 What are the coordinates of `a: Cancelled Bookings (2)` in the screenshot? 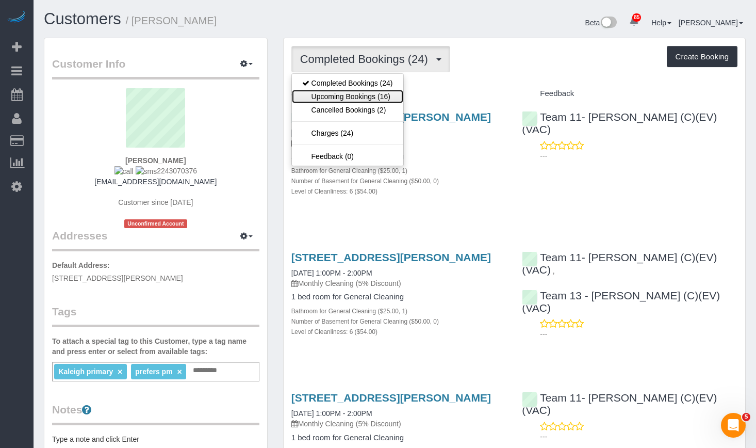 It's located at (348, 110).